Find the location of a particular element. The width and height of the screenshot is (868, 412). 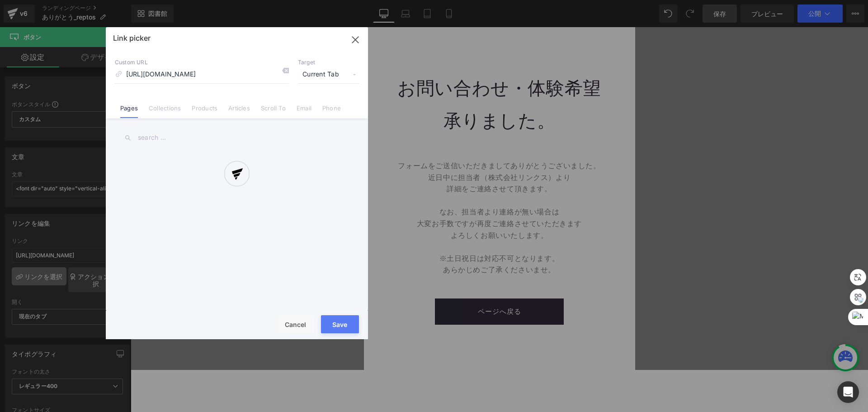

font: お問い合わせ・体験希望 is located at coordinates (369, 61).